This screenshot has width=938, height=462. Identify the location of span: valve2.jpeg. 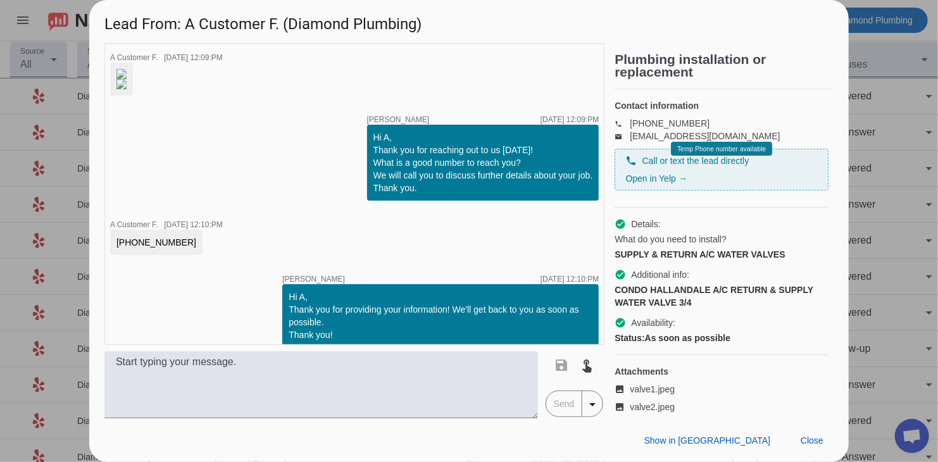
(652, 407).